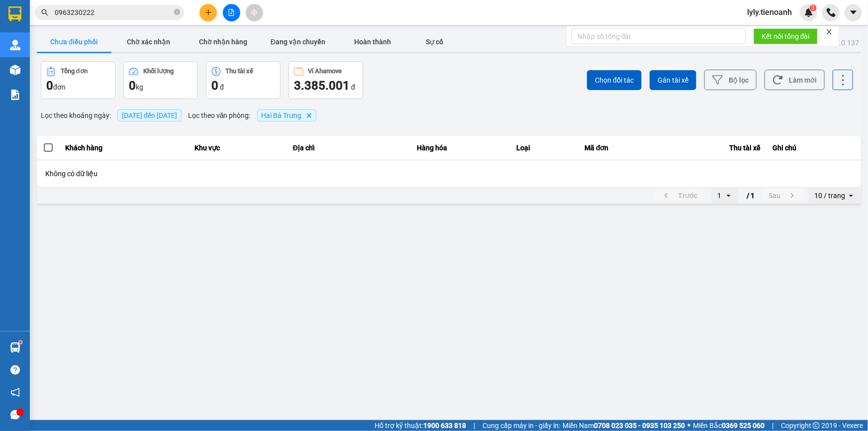  I want to click on span: Hỗ trợ kỹ thuật:, so click(421, 426).